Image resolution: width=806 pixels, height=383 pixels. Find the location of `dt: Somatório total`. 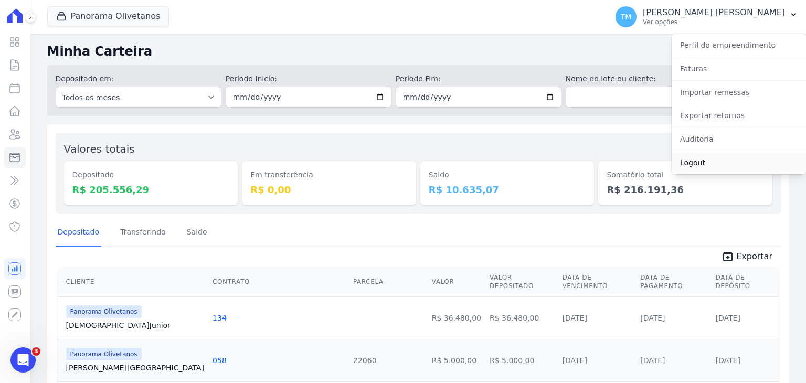

dt: Somatório total is located at coordinates (685, 175).